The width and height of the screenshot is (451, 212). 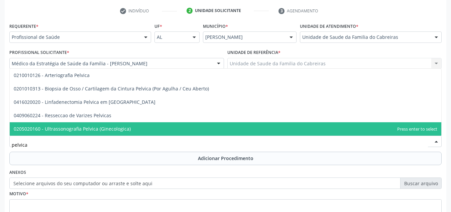 What do you see at coordinates (158, 26) in the screenshot?
I see `label: UF` at bounding box center [158, 26].